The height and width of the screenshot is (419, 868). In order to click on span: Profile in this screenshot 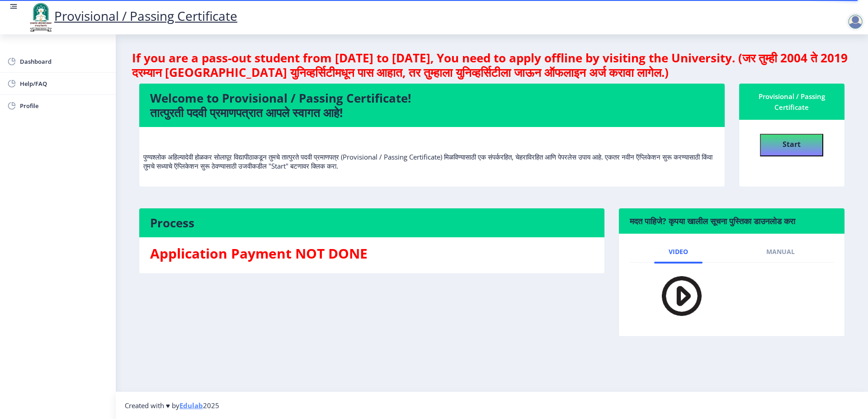, I will do `click(64, 106)`.